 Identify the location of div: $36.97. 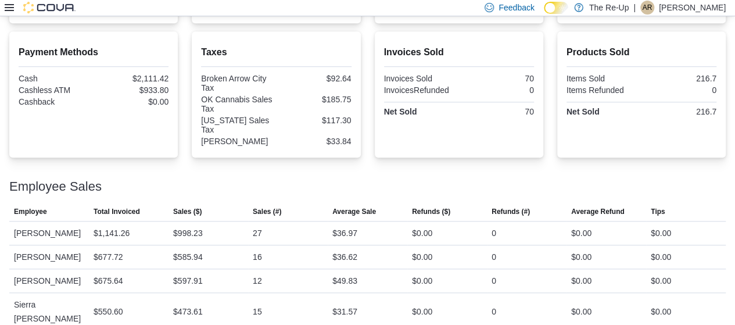
(344, 233).